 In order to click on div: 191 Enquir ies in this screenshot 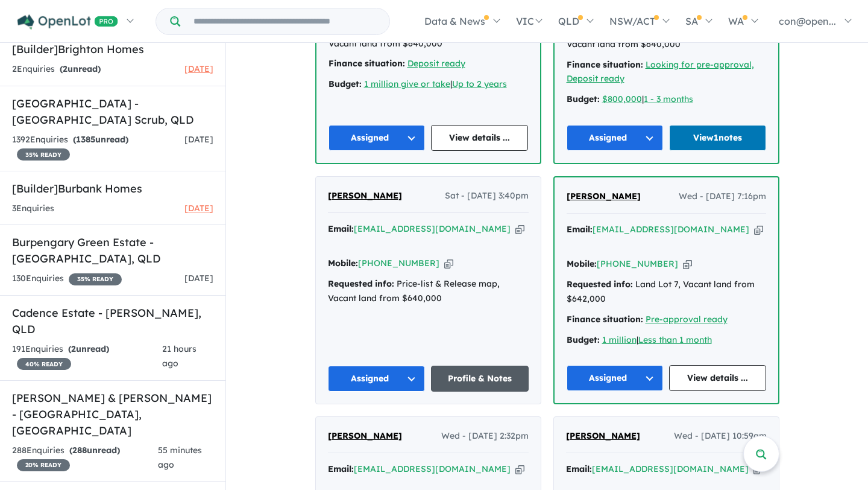, I will do `click(87, 356)`.